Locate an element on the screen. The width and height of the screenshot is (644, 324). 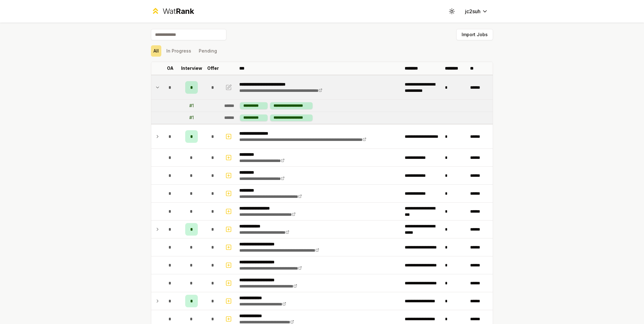
button: jc2suh is located at coordinates (477, 11).